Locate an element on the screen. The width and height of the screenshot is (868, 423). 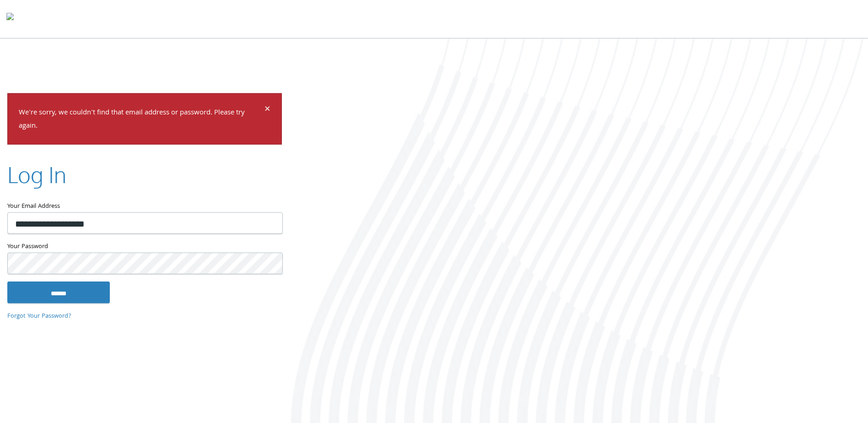
h2: Log In is located at coordinates (36, 174).